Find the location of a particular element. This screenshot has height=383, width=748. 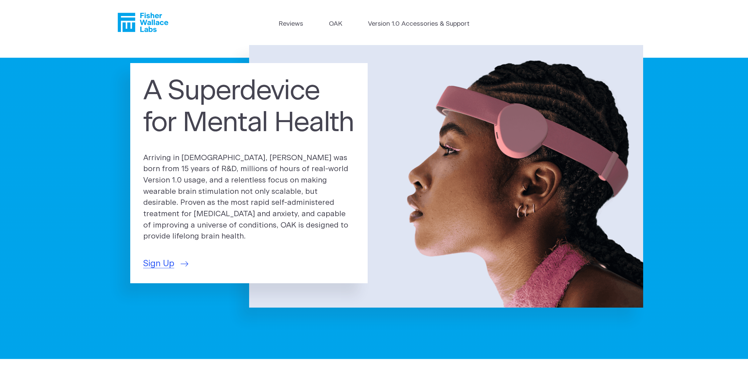

h1: A Superdevice for Mental Health is located at coordinates (249, 108).